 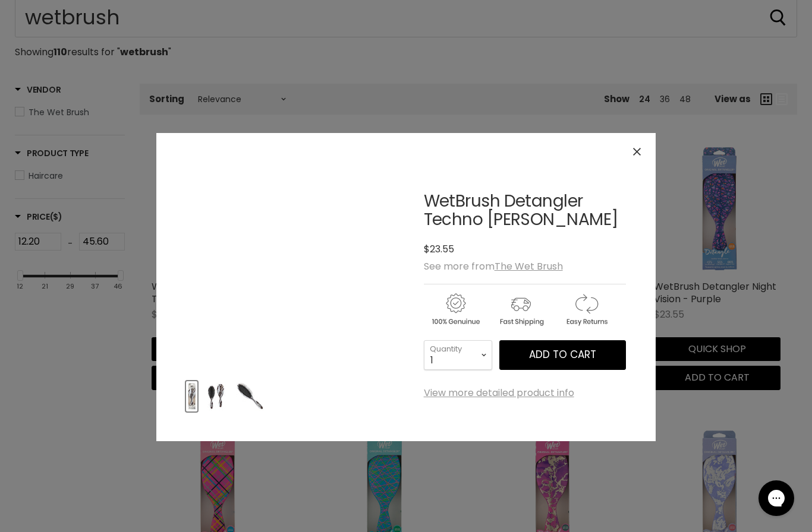 I want to click on button: Close, so click(x=636, y=152).